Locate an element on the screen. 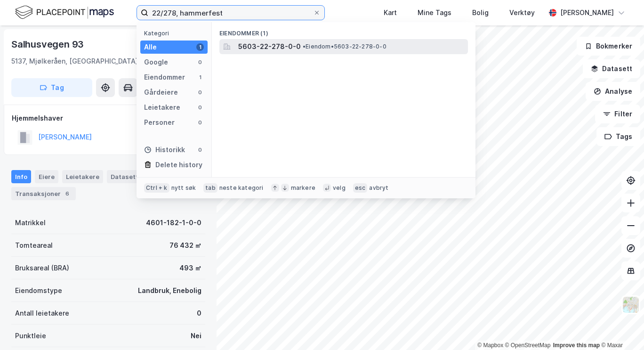 The width and height of the screenshot is (644, 350). div: Gårdeiere is located at coordinates (161, 93).